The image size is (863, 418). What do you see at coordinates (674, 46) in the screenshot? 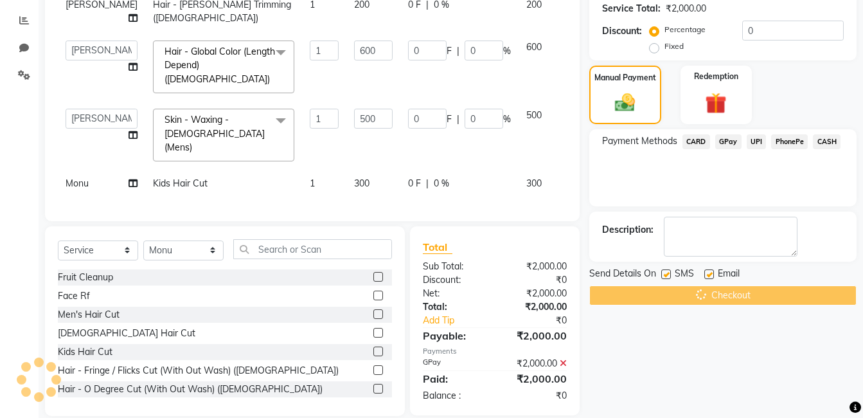
I see `label: Fixed` at bounding box center [674, 46].